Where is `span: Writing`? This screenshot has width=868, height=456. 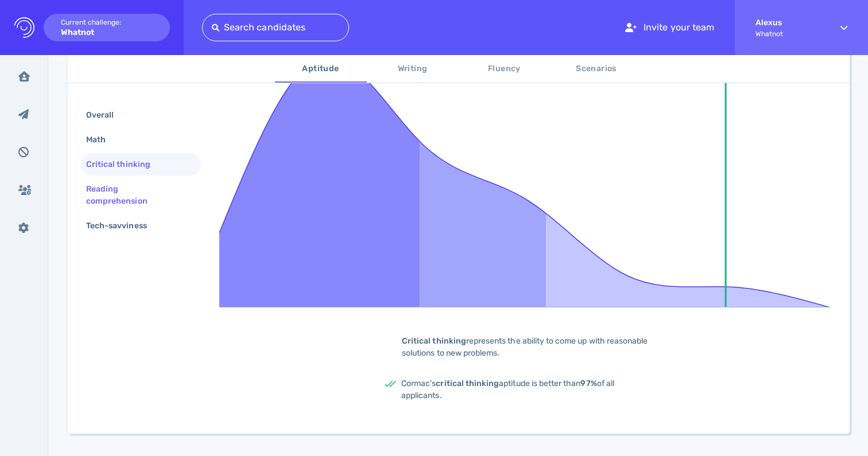
span: Writing is located at coordinates (413, 68).